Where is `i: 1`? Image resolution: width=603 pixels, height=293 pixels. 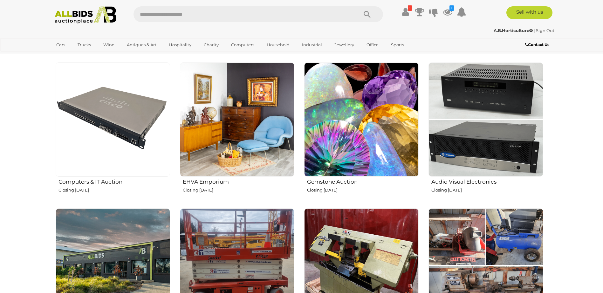 i: 1 is located at coordinates (451, 8).